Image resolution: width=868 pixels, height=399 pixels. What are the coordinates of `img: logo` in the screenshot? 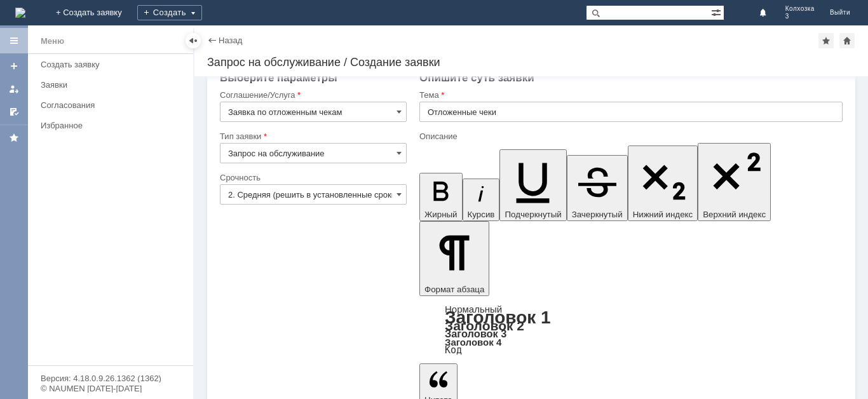 It's located at (20, 13).